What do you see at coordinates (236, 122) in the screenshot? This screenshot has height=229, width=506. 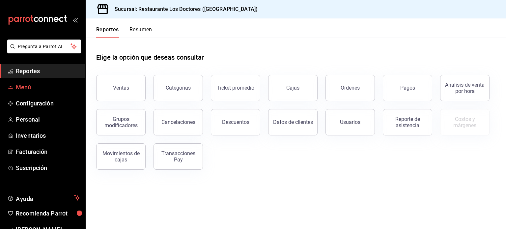 I see `button: Descuentos` at bounding box center [236, 122].